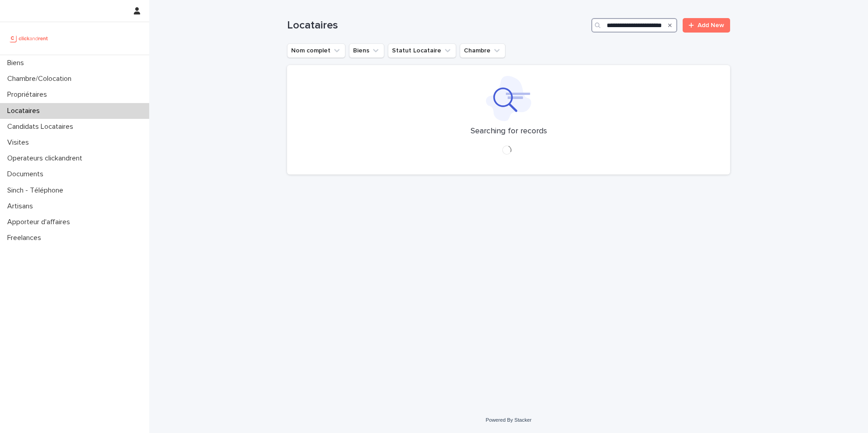  Describe the element at coordinates (29, 94) in the screenshot. I see `p: Propriétaires` at that location.